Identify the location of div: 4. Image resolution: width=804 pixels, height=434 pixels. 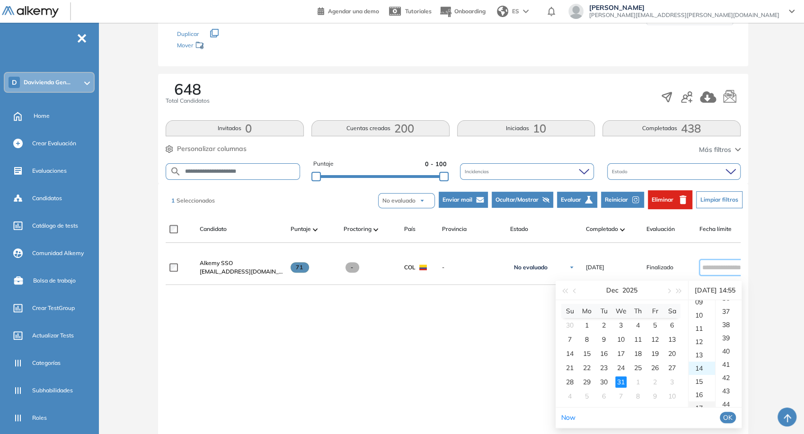
(570, 396).